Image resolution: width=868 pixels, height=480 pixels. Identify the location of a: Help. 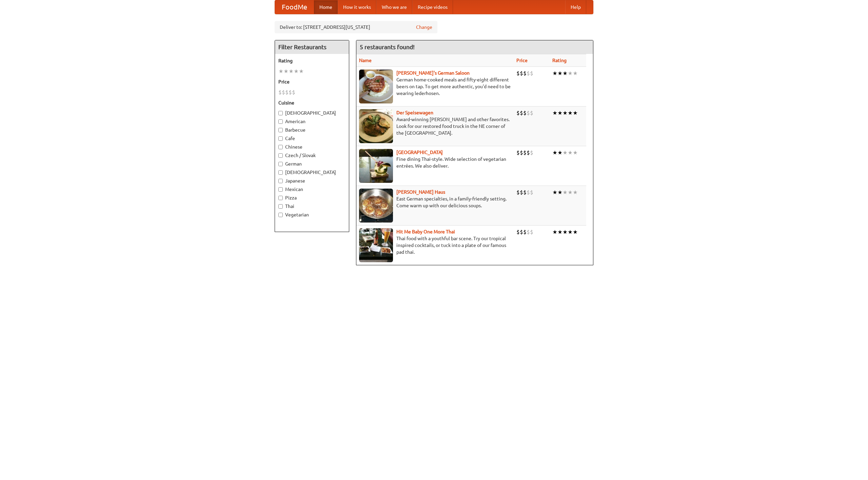
(576, 7).